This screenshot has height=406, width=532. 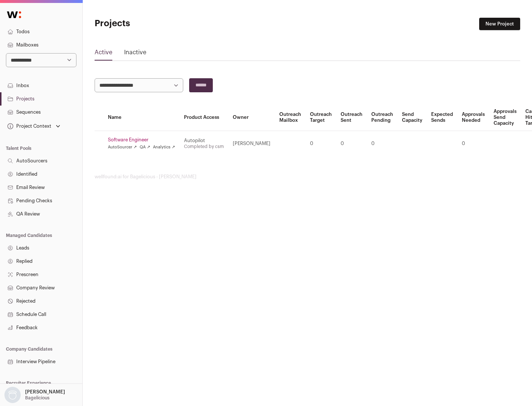 I want to click on a: Completed by csm, so click(x=204, y=147).